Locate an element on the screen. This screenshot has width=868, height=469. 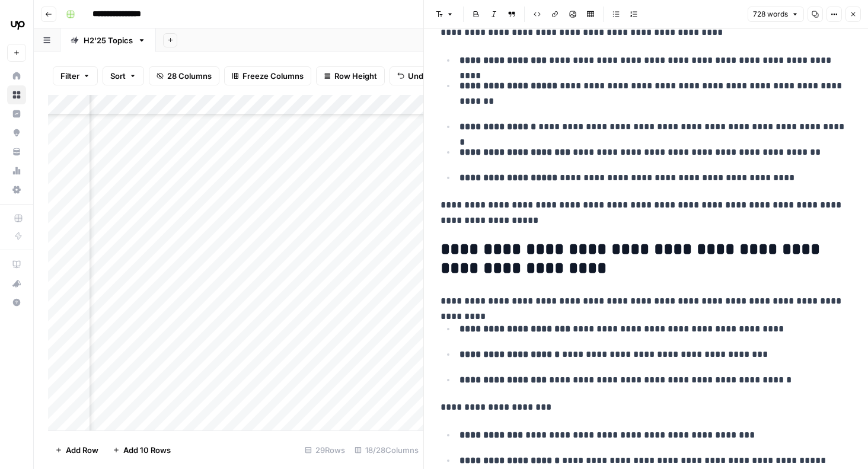
button: Filter is located at coordinates (76, 76).